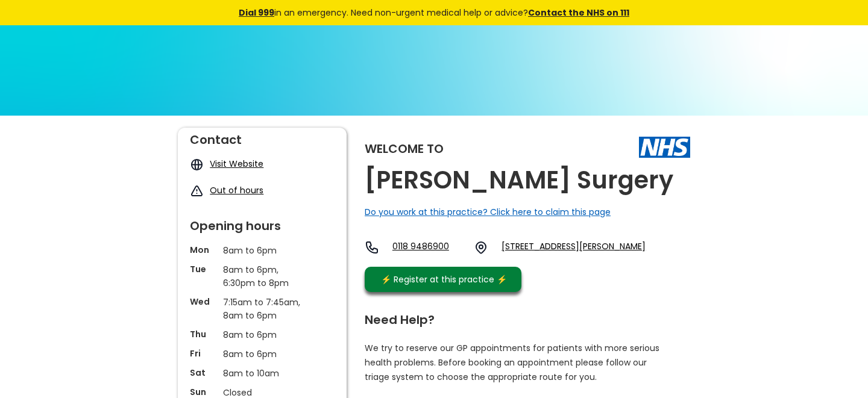  I want to click on div: ⚡️ Register at this practice ⚡️, so click(444, 279).